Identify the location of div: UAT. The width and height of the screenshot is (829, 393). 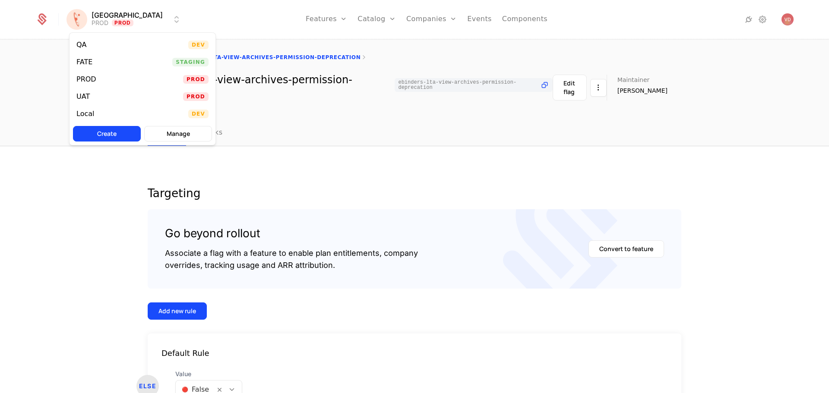
(83, 97).